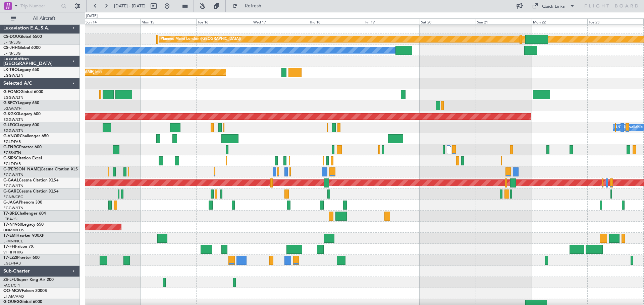  Describe the element at coordinates (26, 136) in the screenshot. I see `a: G-VNORChallenger 650` at that location.